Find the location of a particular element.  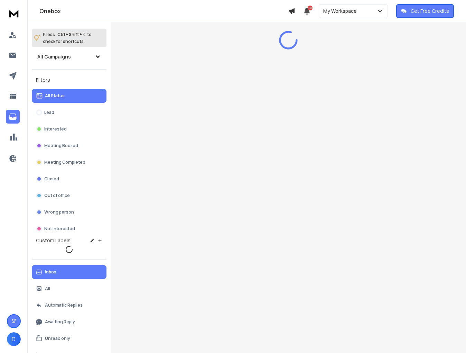

span: D is located at coordinates (14, 339).